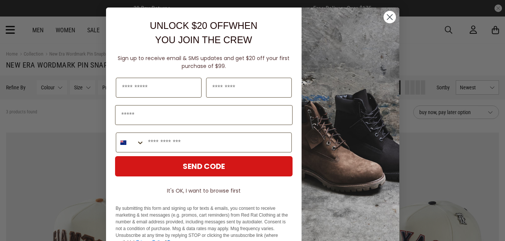 Image resolution: width=505 pixels, height=241 pixels. What do you see at coordinates (204, 191) in the screenshot?
I see `button: It's OK, I want to browse first` at bounding box center [204, 191].